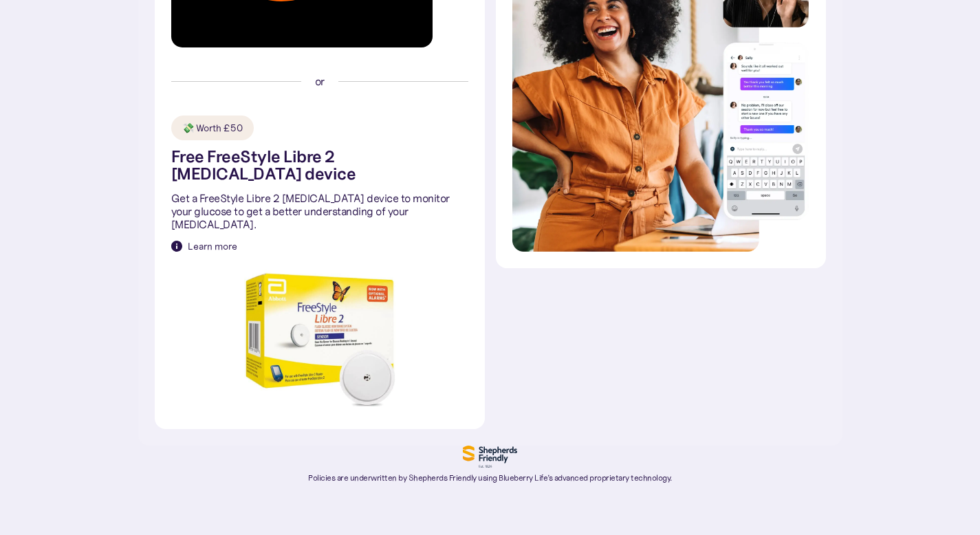 The width and height of the screenshot is (980, 535). What do you see at coordinates (213, 246) in the screenshot?
I see `div: Learn more` at bounding box center [213, 246].